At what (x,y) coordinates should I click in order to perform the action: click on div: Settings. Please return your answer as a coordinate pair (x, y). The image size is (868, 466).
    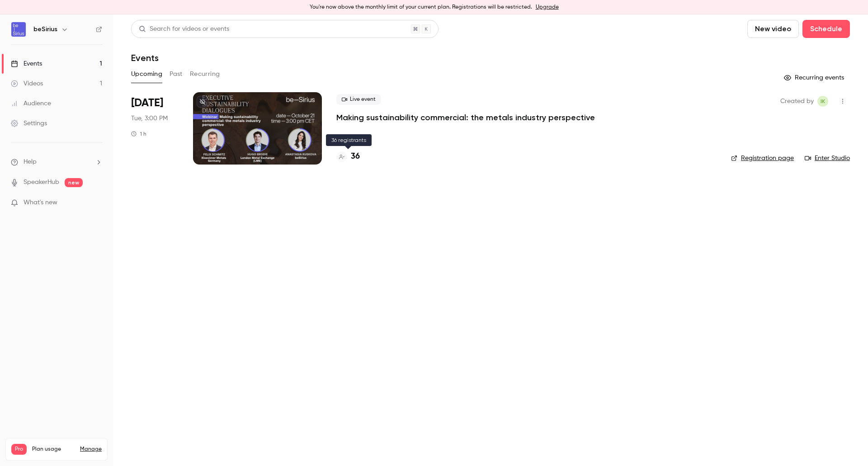
    Looking at the image, I should click on (29, 123).